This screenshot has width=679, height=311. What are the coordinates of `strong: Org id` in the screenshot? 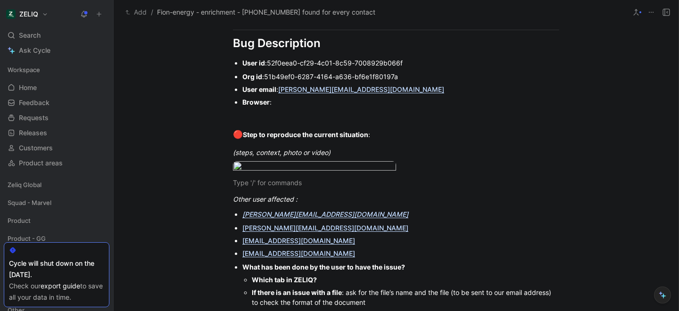 It's located at (252, 76).